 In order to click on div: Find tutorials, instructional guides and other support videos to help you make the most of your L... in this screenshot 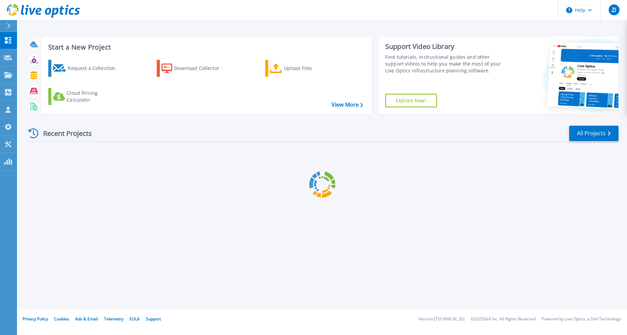, I will do `click(446, 64)`.